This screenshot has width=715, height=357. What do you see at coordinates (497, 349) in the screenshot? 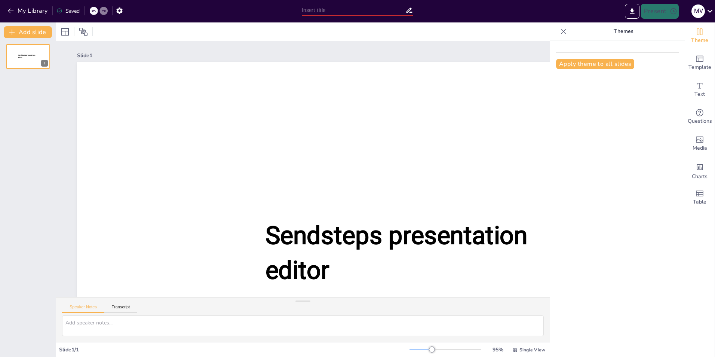
I see `div: 95 %` at bounding box center [497, 349].